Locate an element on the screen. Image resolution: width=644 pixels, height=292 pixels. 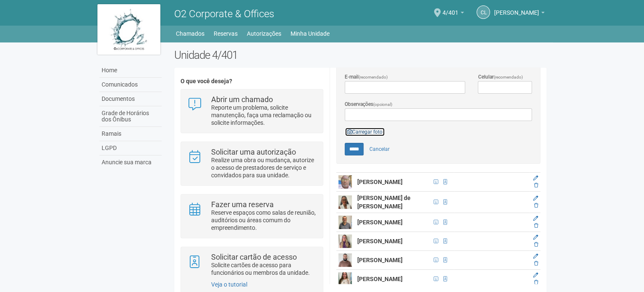
strong: Fazer uma reserva is located at coordinates (242, 204).